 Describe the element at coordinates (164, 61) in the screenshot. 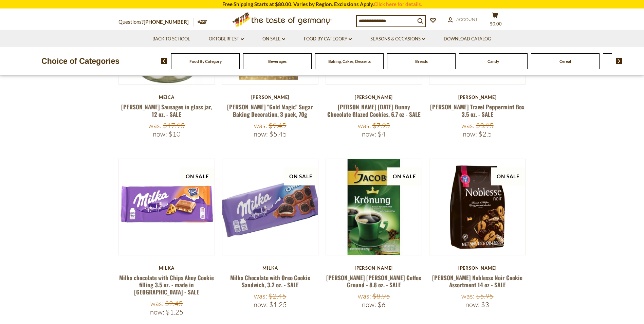

I see `img: previous arrow` at that location.